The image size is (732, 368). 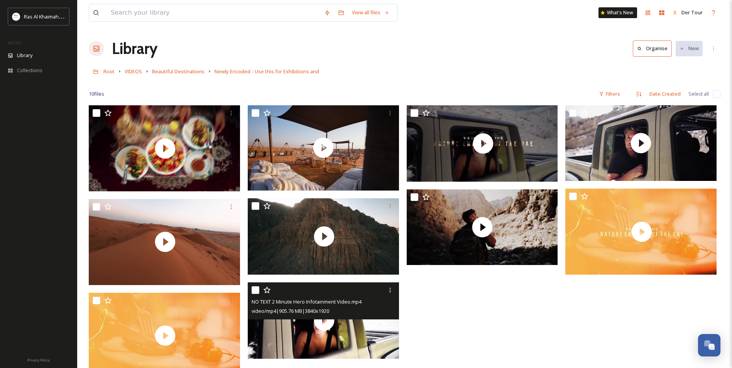 What do you see at coordinates (178, 71) in the screenshot?
I see `span: Beautiful Destinations` at bounding box center [178, 71].